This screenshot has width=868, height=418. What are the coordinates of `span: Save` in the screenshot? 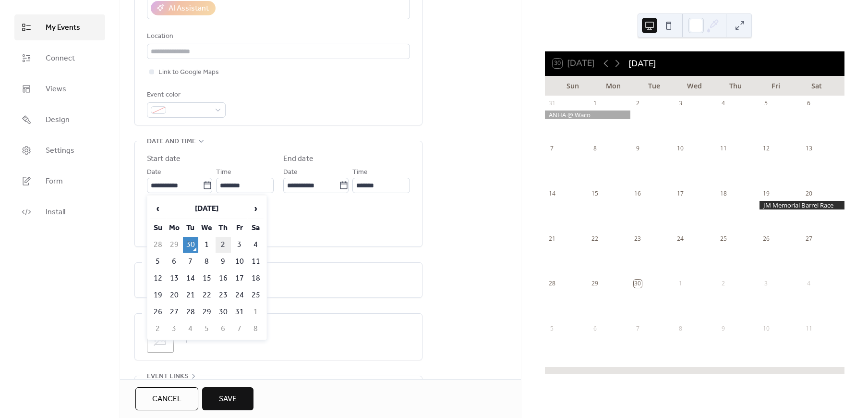 It's located at (227, 399).